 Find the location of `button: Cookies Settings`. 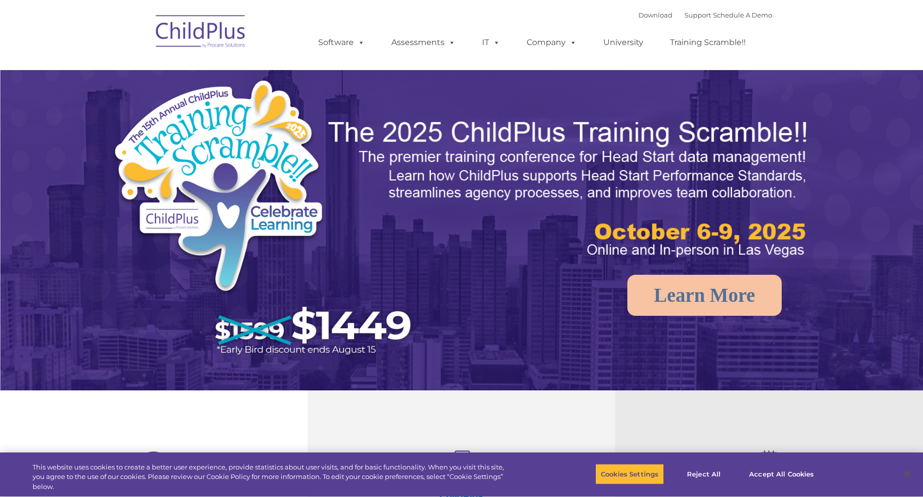

button: Cookies Settings is located at coordinates (629, 474).